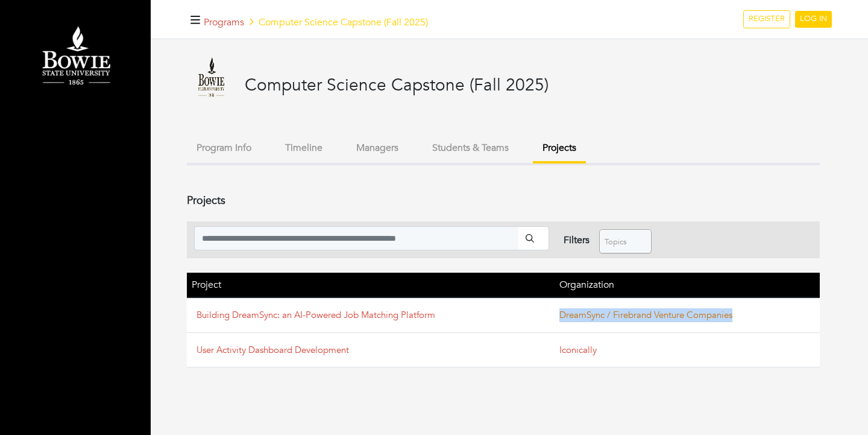 Image resolution: width=868 pixels, height=435 pixels. What do you see at coordinates (470, 148) in the screenshot?
I see `button: Students & Teams` at bounding box center [470, 148].